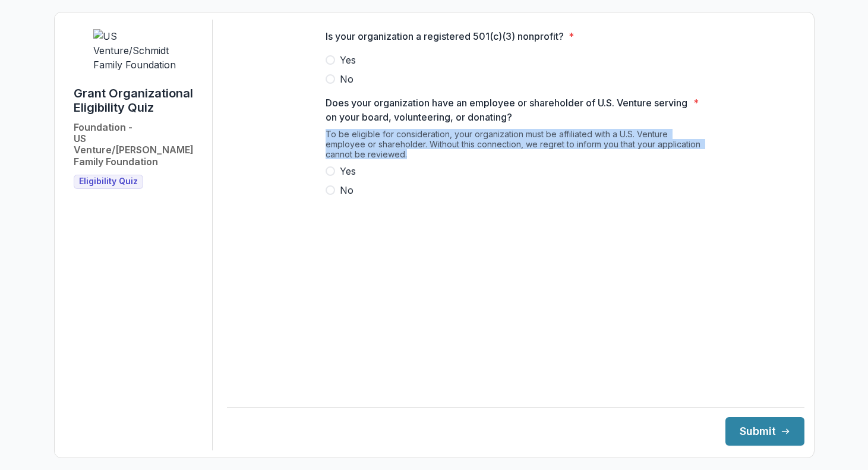 This screenshot has height=470, width=868. I want to click on div: To be eligible for consideration, your organization must be affiliated with a U.S. Venture employ..., so click(515, 146).